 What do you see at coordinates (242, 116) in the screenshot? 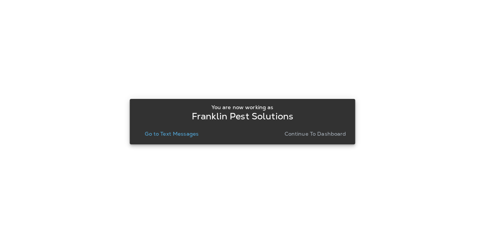
I see `p: Franklin Pest Solutions` at bounding box center [242, 116].